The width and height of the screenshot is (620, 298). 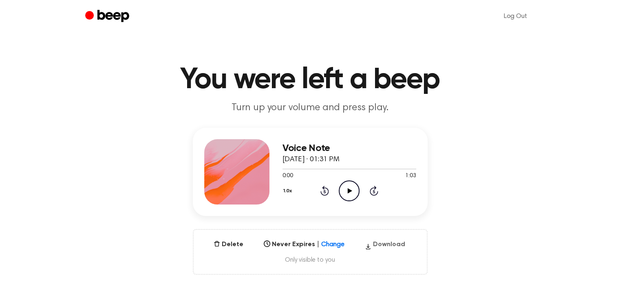 What do you see at coordinates (515, 16) in the screenshot?
I see `a: Log Out` at bounding box center [515, 16].